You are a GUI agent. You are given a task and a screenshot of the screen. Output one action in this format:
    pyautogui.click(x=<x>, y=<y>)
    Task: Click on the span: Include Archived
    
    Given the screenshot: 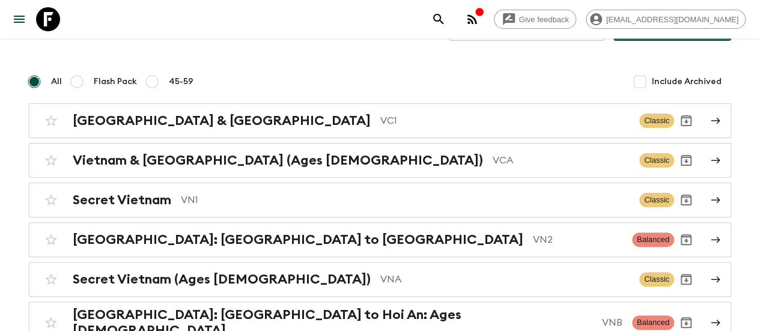 What is the action you would take?
    pyautogui.click(x=687, y=82)
    